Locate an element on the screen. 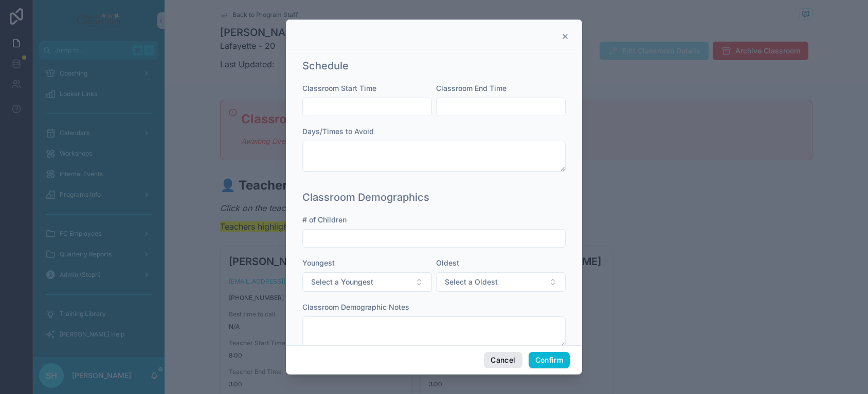 The width and height of the screenshot is (868, 394). span: Oldest is located at coordinates (447, 263).